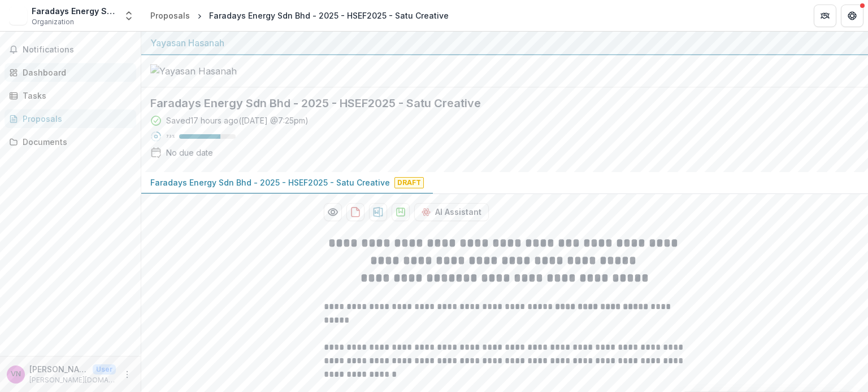 The image size is (868, 392). What do you see at coordinates (825, 16) in the screenshot?
I see `button: Partners` at bounding box center [825, 16].